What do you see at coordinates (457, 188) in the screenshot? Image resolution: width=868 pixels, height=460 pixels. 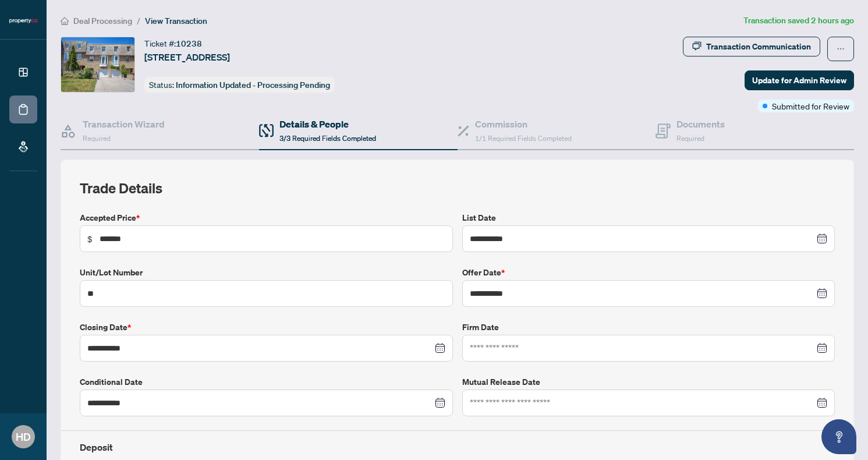 I see `h2: Trade Details` at bounding box center [457, 188].